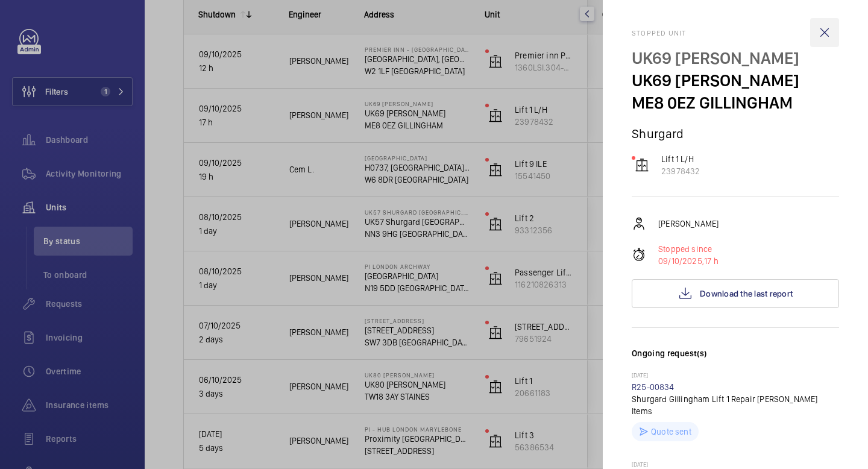 Image resolution: width=868 pixels, height=469 pixels. What do you see at coordinates (746, 294) in the screenshot?
I see `span: Download the last report` at bounding box center [746, 294].